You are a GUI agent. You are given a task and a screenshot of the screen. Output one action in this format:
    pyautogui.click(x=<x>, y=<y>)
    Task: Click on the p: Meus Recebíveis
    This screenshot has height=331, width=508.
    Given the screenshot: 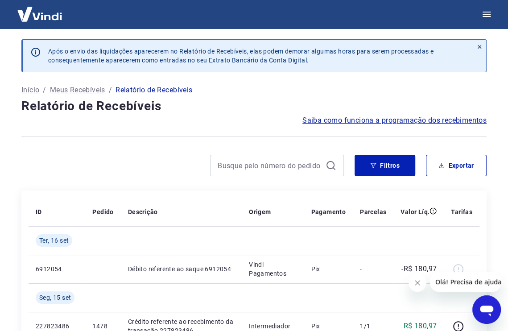 What is the action you would take?
    pyautogui.click(x=78, y=90)
    